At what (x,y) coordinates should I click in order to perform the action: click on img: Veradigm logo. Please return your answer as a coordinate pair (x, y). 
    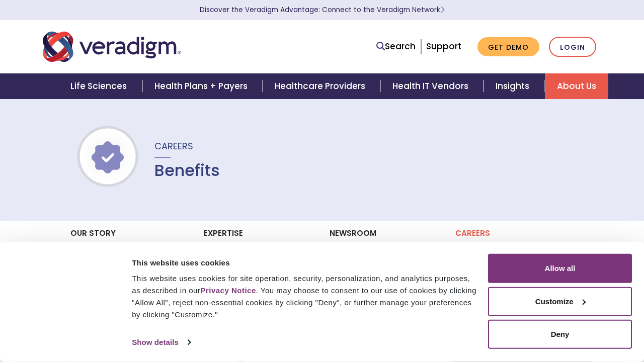
    Looking at the image, I should click on (112, 47).